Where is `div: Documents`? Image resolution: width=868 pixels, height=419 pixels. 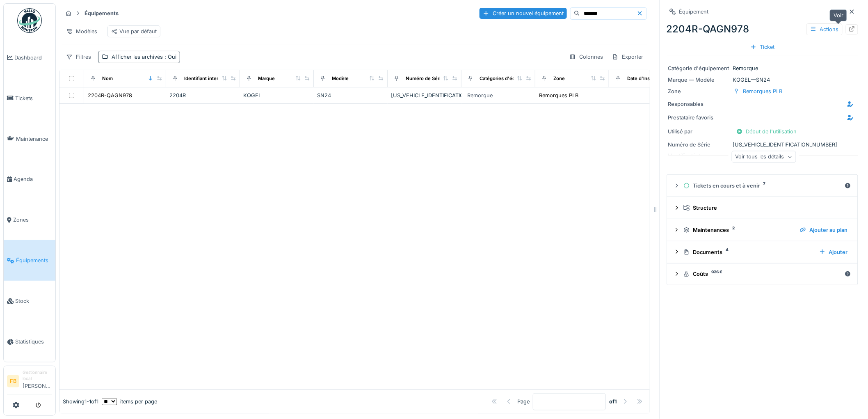 div: Documents is located at coordinates (747, 252).